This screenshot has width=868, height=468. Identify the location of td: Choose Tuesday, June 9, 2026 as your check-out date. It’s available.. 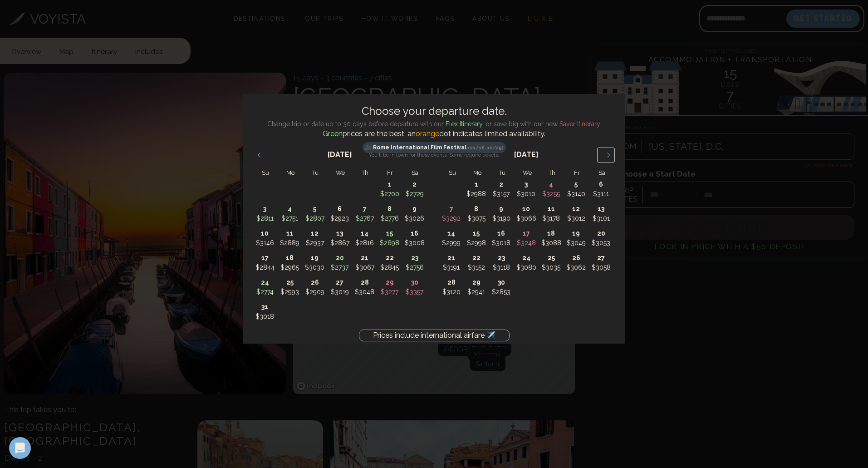
(501, 214).